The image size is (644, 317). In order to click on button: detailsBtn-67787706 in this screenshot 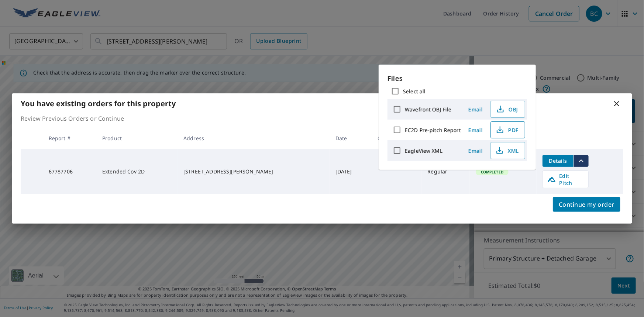, I will do `click(558, 161)`.